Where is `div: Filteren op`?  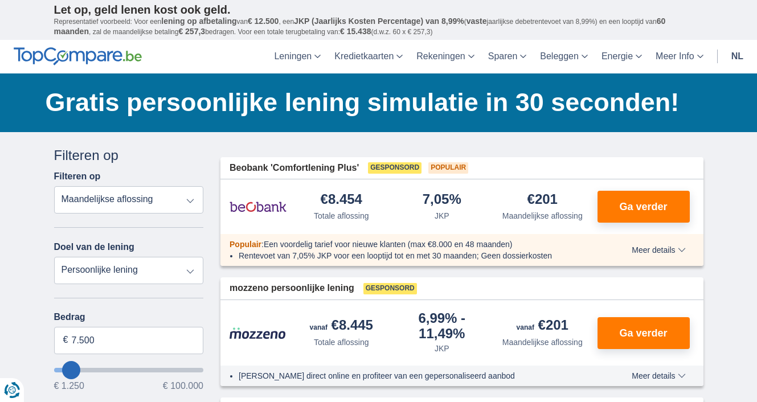 div: Filteren op is located at coordinates (129, 155).